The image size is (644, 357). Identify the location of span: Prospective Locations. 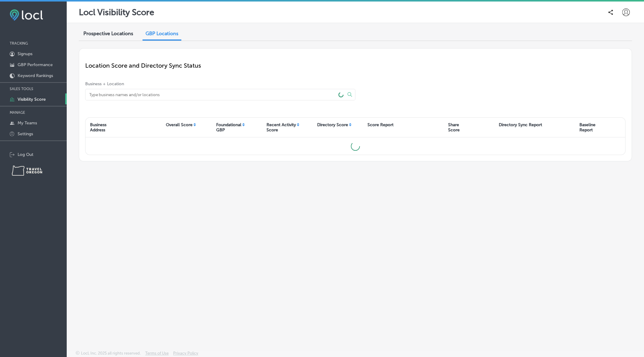
(108, 33).